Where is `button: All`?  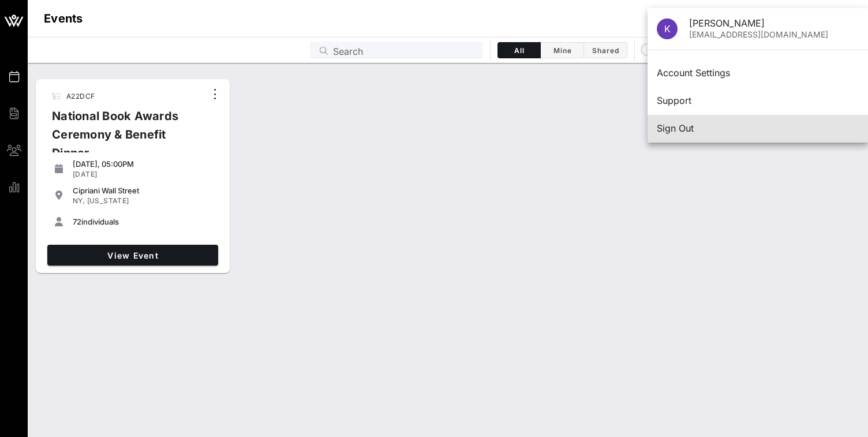
button: All is located at coordinates (518, 50).